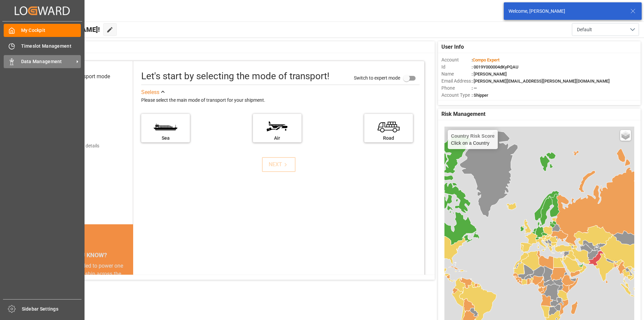 Image resolution: width=644 pixels, height=320 pixels. What do you see at coordinates (52, 309) in the screenshot?
I see `span: Sidebar Settings` at bounding box center [52, 309].